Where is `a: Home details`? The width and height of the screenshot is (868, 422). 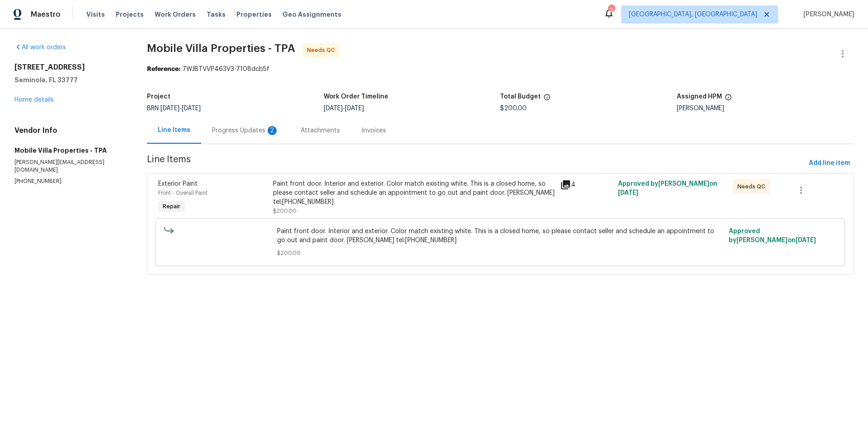 a: Home details is located at coordinates (34, 100).